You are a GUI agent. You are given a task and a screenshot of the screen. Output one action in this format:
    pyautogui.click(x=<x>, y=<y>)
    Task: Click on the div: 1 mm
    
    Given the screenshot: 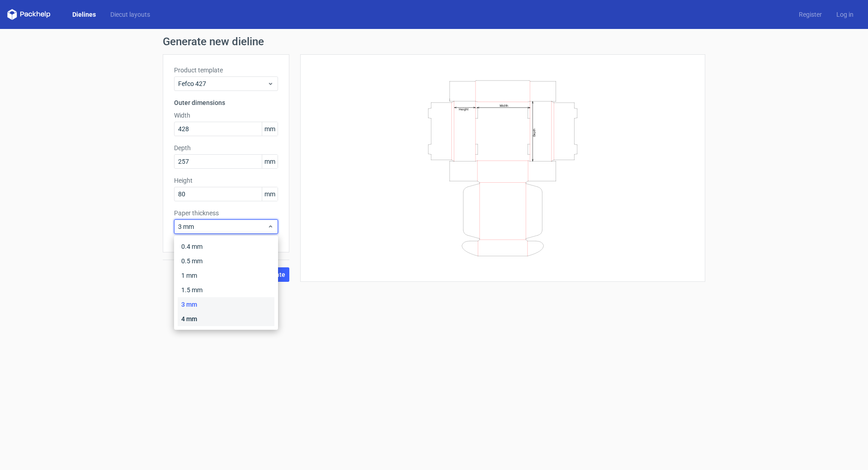 What is the action you would take?
    pyautogui.click(x=226, y=276)
    